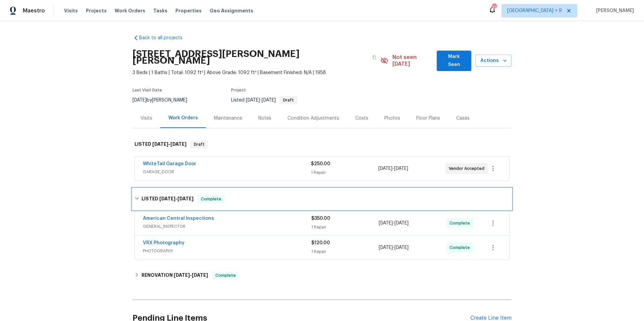  I want to click on div: Condition Adjustments, so click(313, 118).